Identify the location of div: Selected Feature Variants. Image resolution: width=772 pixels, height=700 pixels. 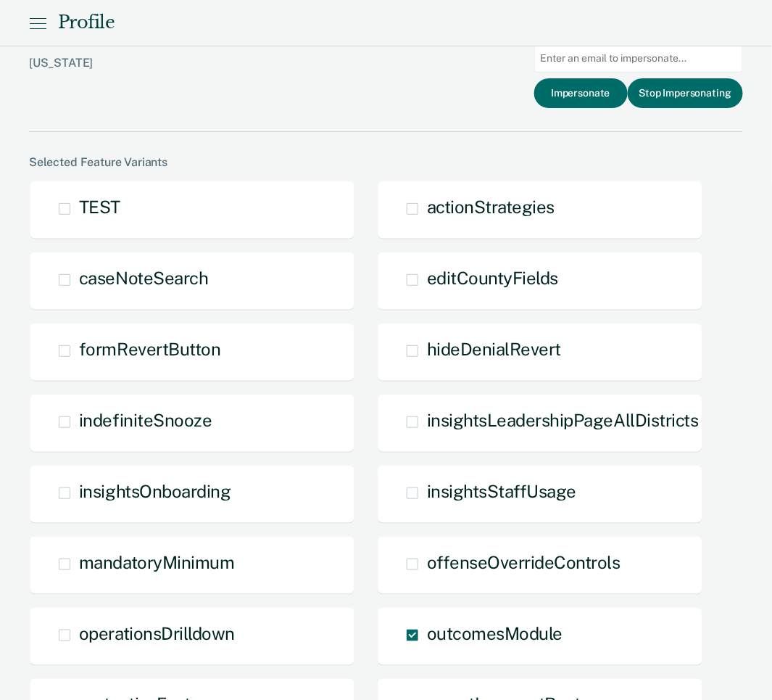
(386, 162).